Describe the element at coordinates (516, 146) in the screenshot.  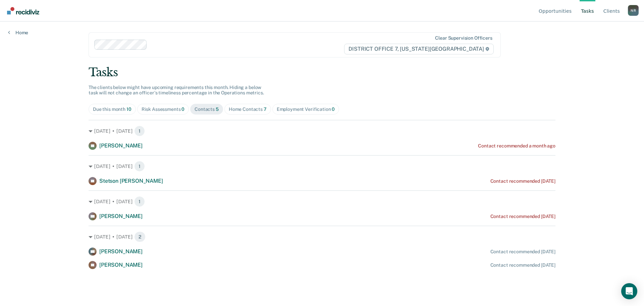
I see `div: Contact recommended a month ago` at that location.